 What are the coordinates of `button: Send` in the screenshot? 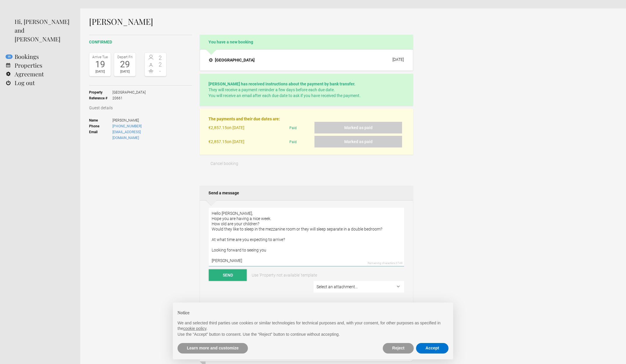 It's located at (227, 275).